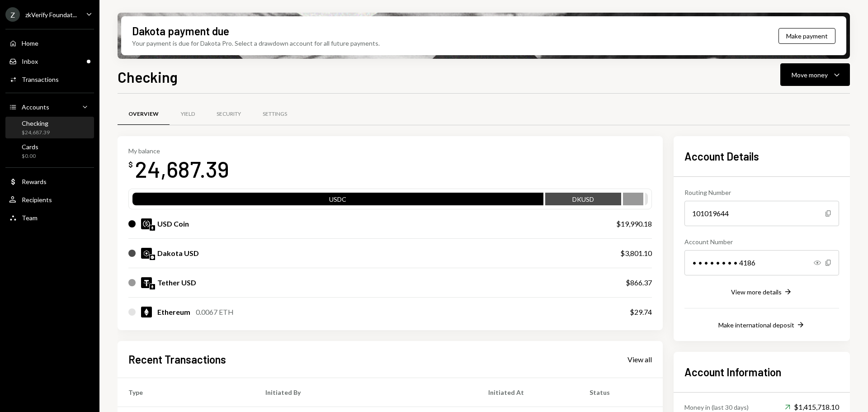 The height and width of the screenshot is (412, 868). What do you see at coordinates (716, 406) in the screenshot?
I see `div: Money in (last 30 days)` at bounding box center [716, 406].